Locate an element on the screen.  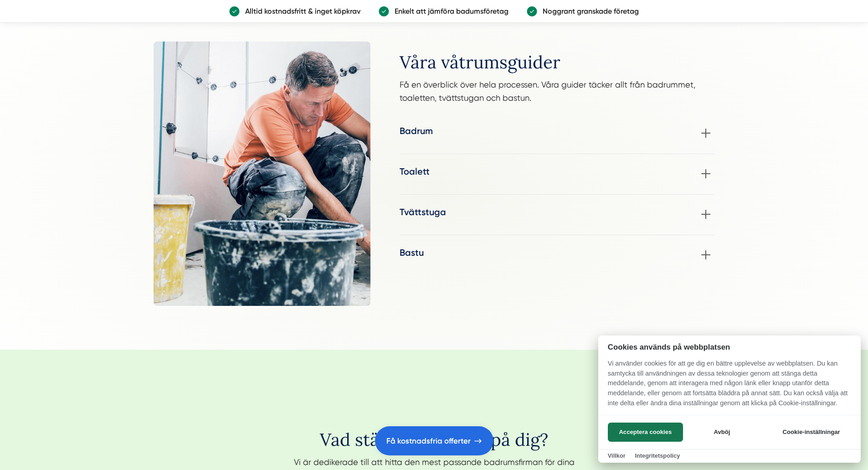
a: Villkor is located at coordinates (617, 455).